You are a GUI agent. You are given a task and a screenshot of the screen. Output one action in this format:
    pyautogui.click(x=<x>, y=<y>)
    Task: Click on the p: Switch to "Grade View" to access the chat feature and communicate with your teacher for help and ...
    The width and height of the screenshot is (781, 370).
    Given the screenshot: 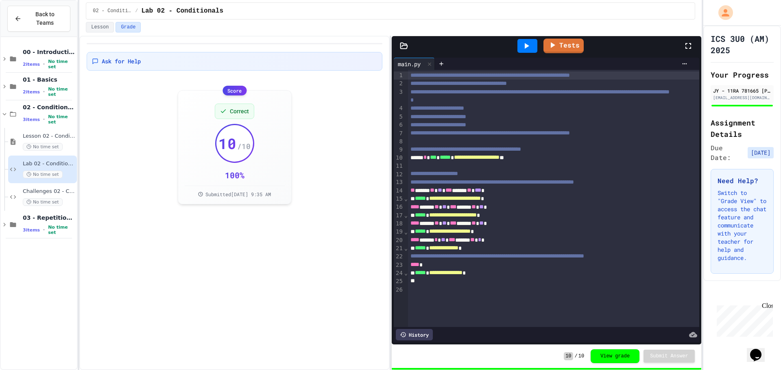 What is the action you would take?
    pyautogui.click(x=742, y=226)
    